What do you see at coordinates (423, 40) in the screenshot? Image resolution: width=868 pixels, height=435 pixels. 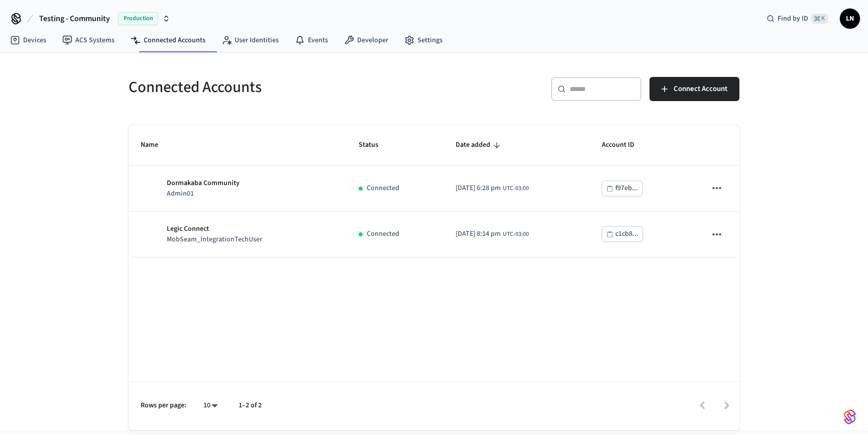 I see `a: Settings` at bounding box center [423, 40].